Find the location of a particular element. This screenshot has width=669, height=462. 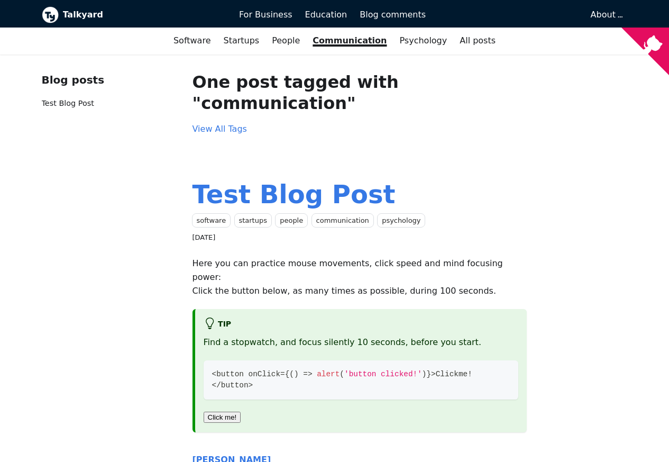

span: button is located at coordinates (235, 385).